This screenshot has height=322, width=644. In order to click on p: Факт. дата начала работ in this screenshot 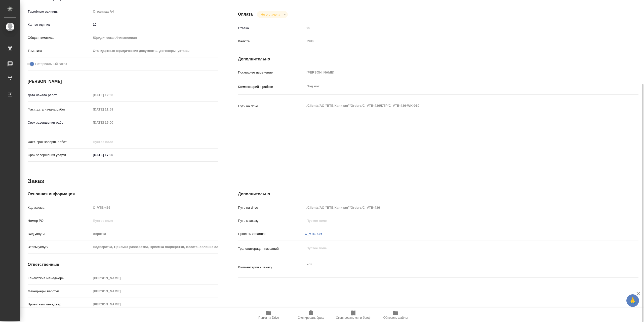, I will do `click(59, 109)`.